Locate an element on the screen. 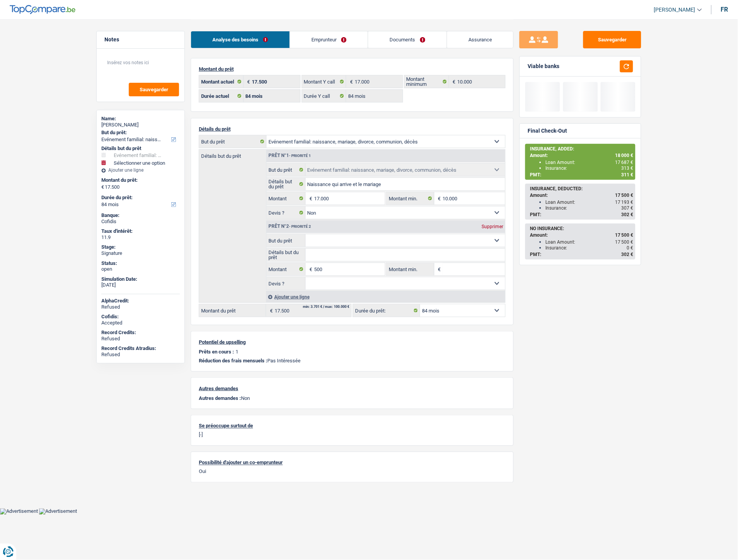 The width and height of the screenshot is (738, 560). div: Record Credits: is located at coordinates (140, 332).